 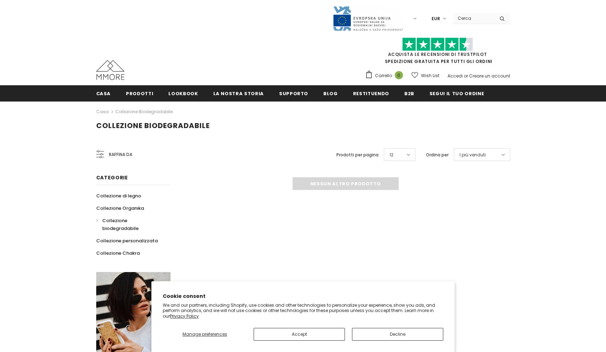 I want to click on img: Fidati di Pilot Stars, so click(x=437, y=44).